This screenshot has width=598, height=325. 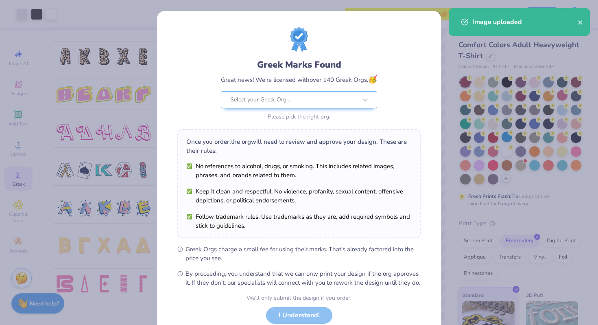 What do you see at coordinates (303, 253) in the screenshot?
I see `span: Greek Orgs charge a small fee for using their marks. That’s already factored into the price you see.` at bounding box center [303, 253].